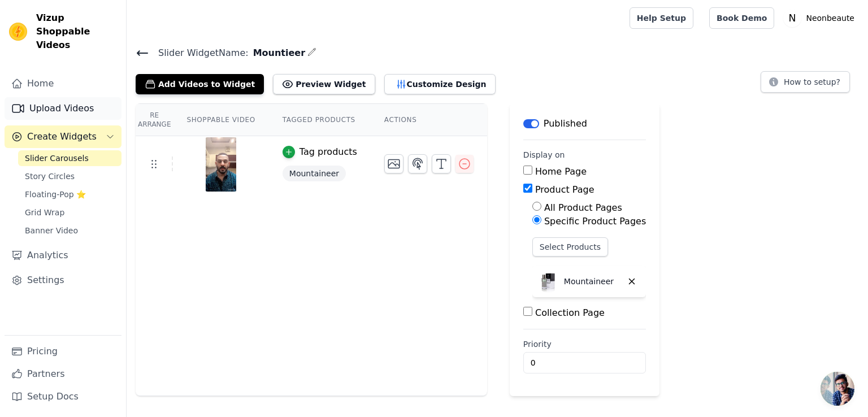 The height and width of the screenshot is (417, 868). What do you see at coordinates (328, 152) in the screenshot?
I see `div: Tag products` at bounding box center [328, 152].